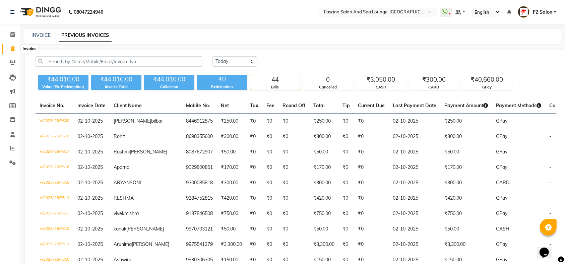 Image resolution: width=565 pixels, height=265 pixels. Describe the element at coordinates (41, 35) in the screenshot. I see `a: INVOICE` at that location.